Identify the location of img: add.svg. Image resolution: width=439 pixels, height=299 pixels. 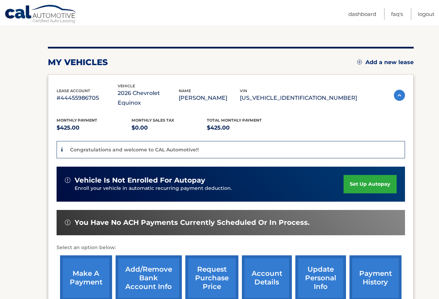
(359, 62).